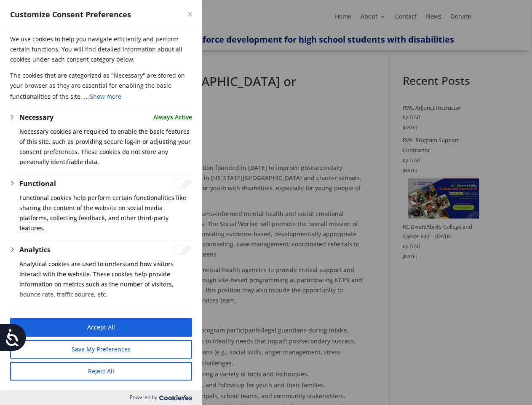 The image size is (532, 405). I want to click on span: Always Active, so click(173, 118).